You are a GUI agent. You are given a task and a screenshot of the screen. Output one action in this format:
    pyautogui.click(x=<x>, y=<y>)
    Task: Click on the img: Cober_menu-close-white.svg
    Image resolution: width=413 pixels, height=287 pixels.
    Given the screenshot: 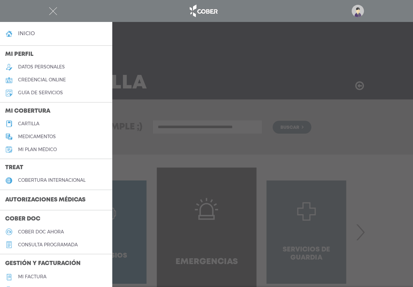 What is the action you would take?
    pyautogui.click(x=53, y=11)
    